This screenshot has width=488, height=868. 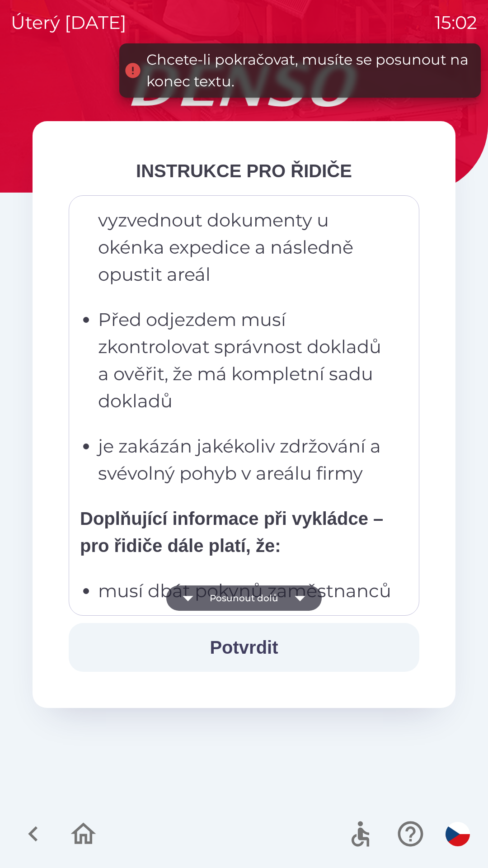 I want to click on strong: Doplňující informace při vykládce – pro řidiče dále platí, že:, so click(x=231, y=532).